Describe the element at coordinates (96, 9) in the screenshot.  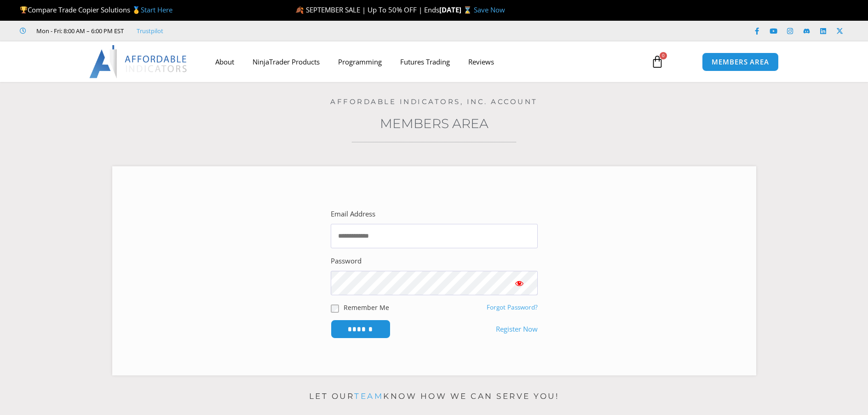
I see `span: Compare Trade Copier Solutions 🥇` at that location.